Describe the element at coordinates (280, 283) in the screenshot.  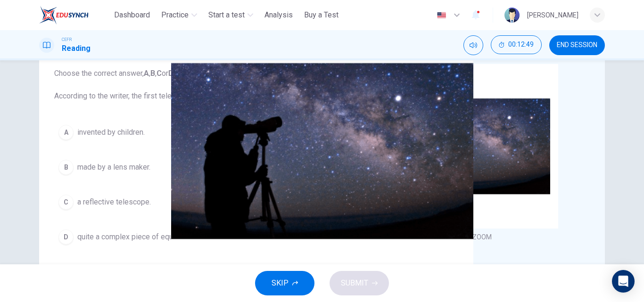
I see `span: SKIP` at that location.